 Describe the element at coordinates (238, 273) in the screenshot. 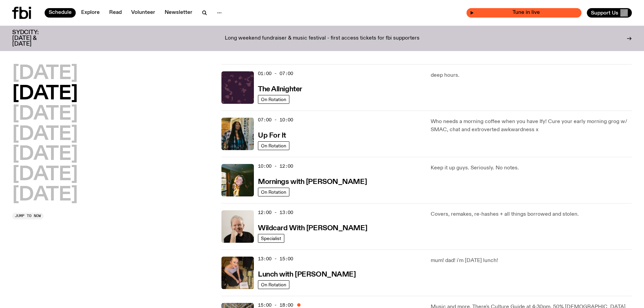

I see `img: SLC lunch cover` at that location.